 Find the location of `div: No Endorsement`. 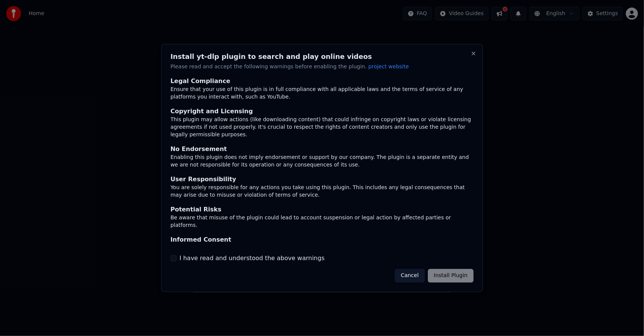

div: No Endorsement is located at coordinates (322, 149).